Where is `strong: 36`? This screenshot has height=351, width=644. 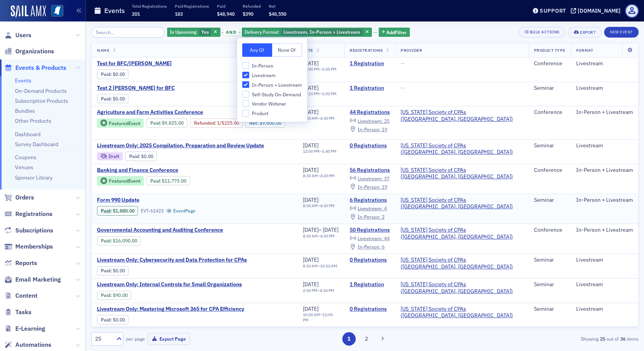 strong: 36 is located at coordinates (622, 339).